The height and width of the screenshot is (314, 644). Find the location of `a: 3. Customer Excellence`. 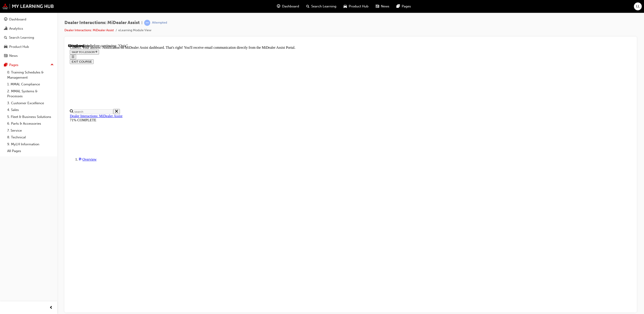

a: 3. Customer Excellence is located at coordinates (30, 103).